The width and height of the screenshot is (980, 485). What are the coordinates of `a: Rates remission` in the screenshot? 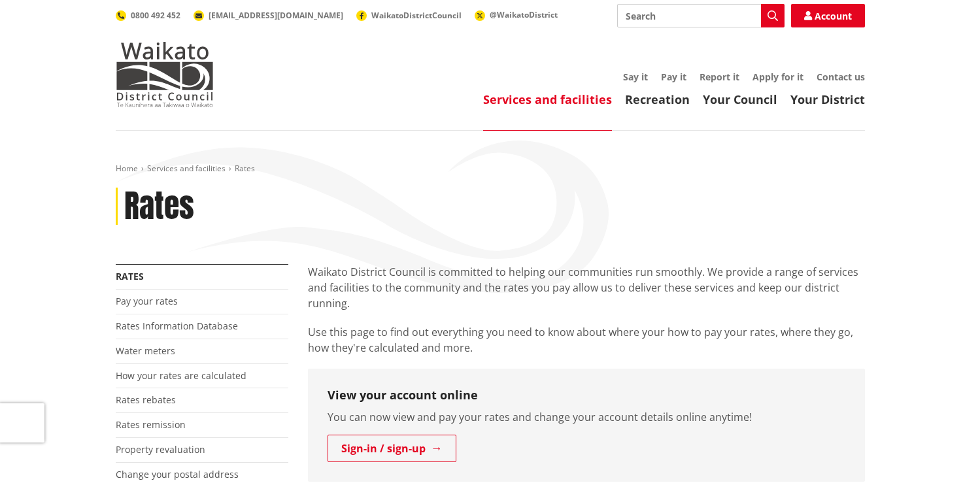 It's located at (150, 424).